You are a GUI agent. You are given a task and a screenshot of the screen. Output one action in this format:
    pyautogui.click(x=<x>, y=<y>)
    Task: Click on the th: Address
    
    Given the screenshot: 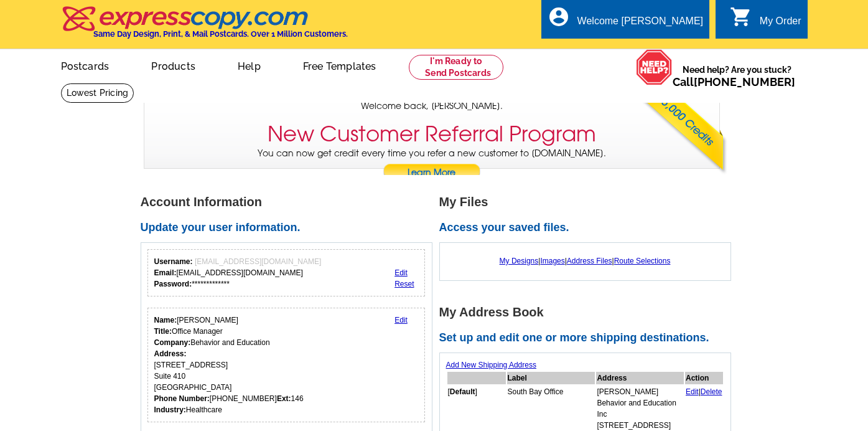 What is the action you would take?
    pyautogui.click(x=640, y=378)
    